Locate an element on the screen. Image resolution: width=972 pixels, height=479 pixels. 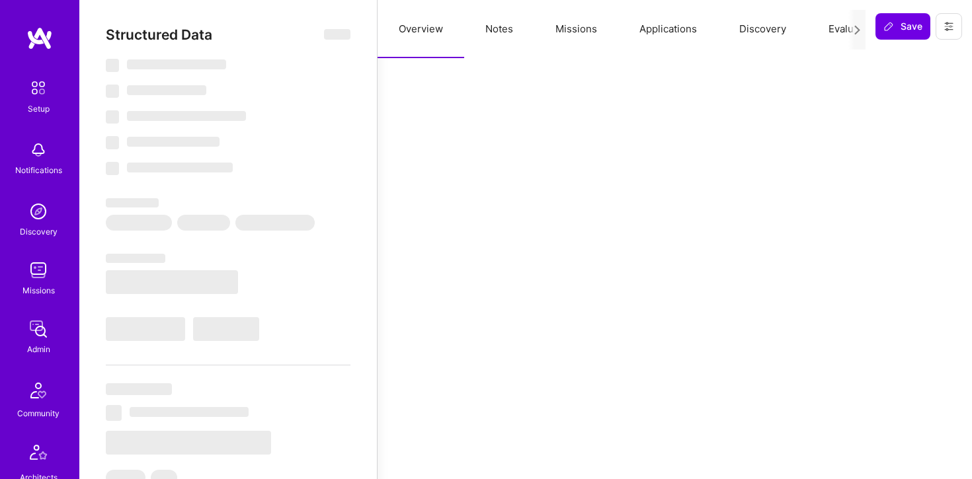
div: Discovery is located at coordinates (38, 231).